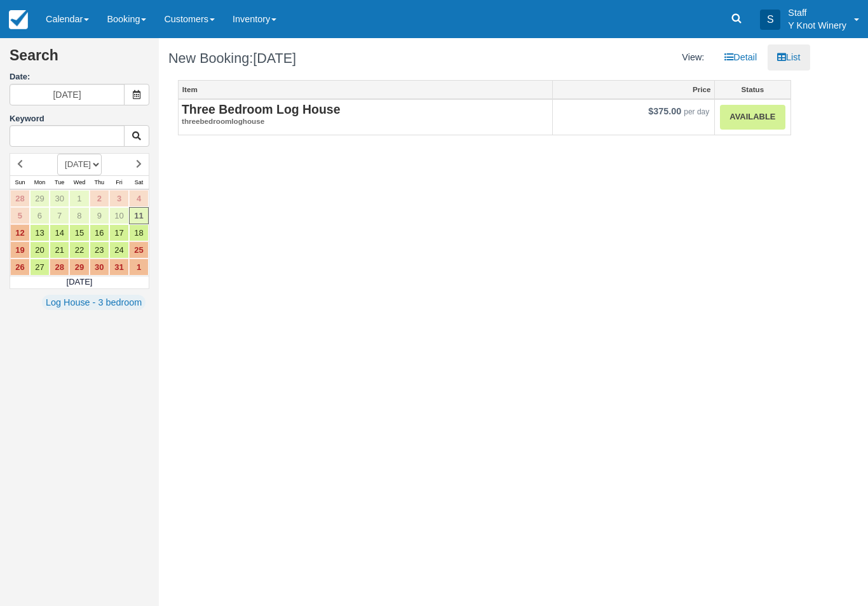 The width and height of the screenshot is (868, 606). What do you see at coordinates (118, 182) in the screenshot?
I see `th: Fri` at bounding box center [118, 182].